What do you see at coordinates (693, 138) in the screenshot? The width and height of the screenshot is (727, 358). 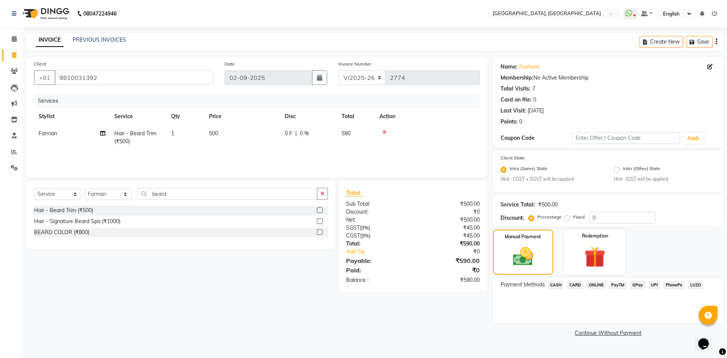 I see `button: Apply` at bounding box center [693, 138].